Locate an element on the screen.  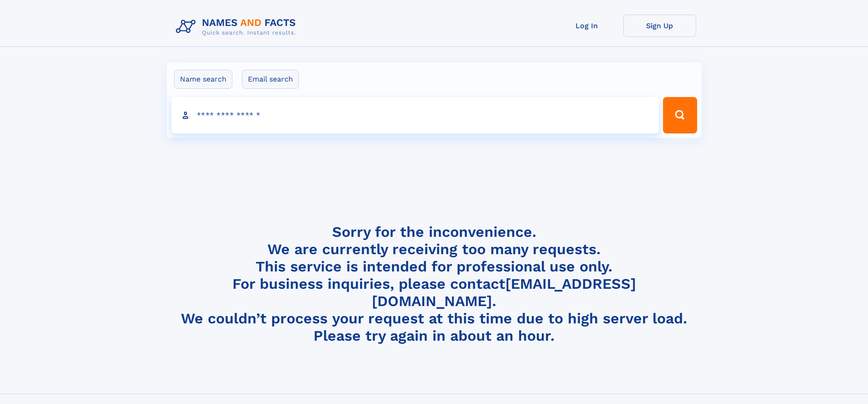
label: Name search is located at coordinates (203, 79).